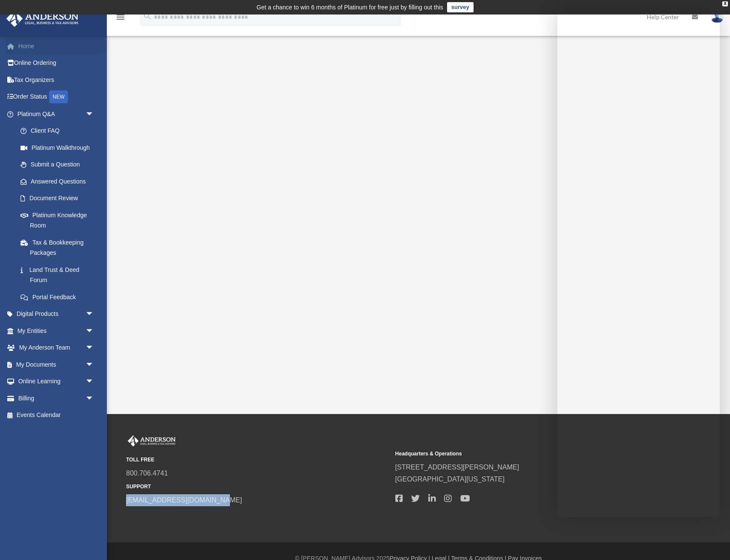  I want to click on a: Online Ordering, so click(57, 63).